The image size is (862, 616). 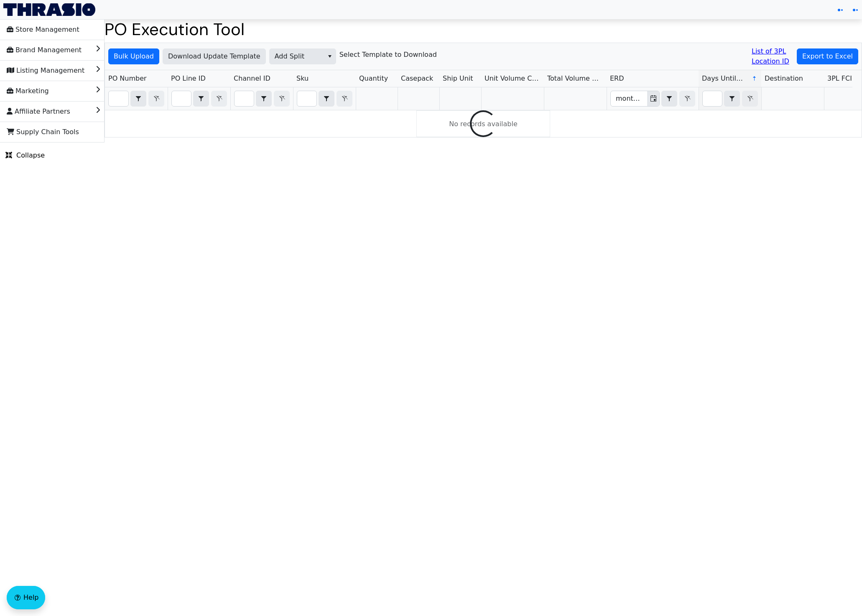 I want to click on button: Toggle calendar, so click(x=653, y=99).